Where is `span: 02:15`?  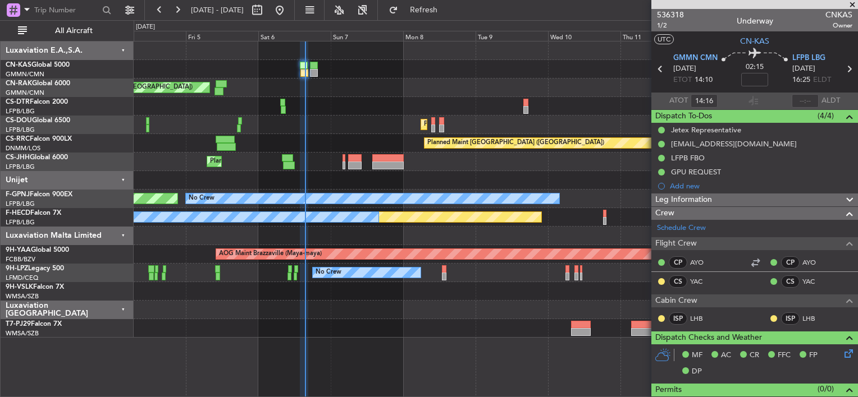 span: 02:15 is located at coordinates (754, 67).